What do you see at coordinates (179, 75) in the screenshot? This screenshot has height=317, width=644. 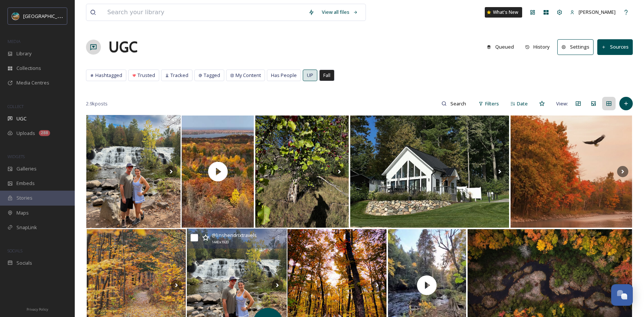 I see `span: Tracked` at bounding box center [179, 75].